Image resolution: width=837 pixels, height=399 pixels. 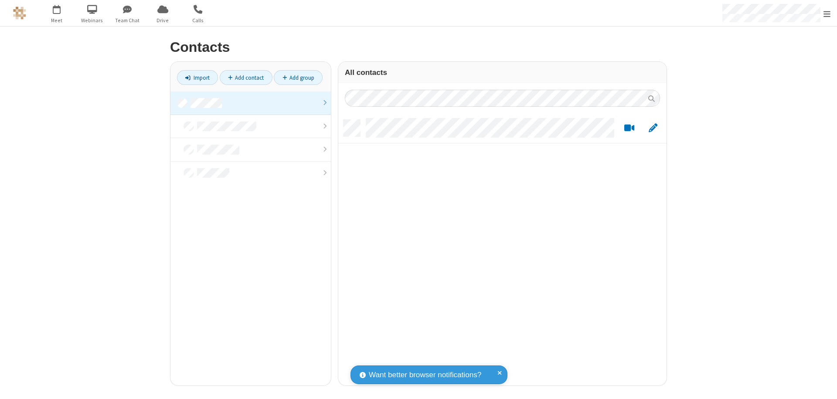 I want to click on span: Meet, so click(x=57, y=20).